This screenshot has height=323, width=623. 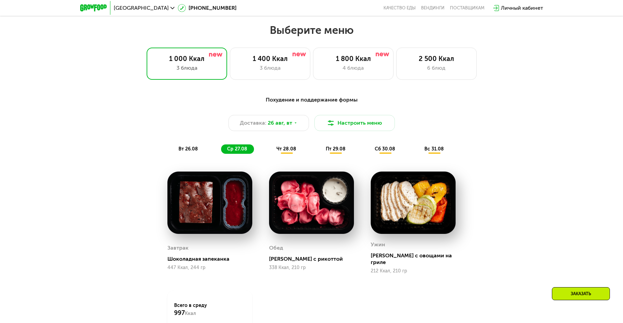 What do you see at coordinates (436, 68) in the screenshot?
I see `div: 6 блюд` at bounding box center [436, 68].